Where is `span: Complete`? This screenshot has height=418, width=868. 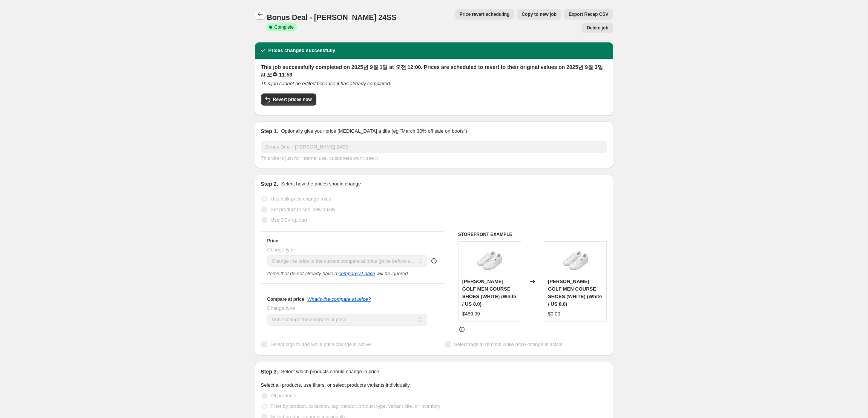
span: Complete is located at coordinates (284, 27).